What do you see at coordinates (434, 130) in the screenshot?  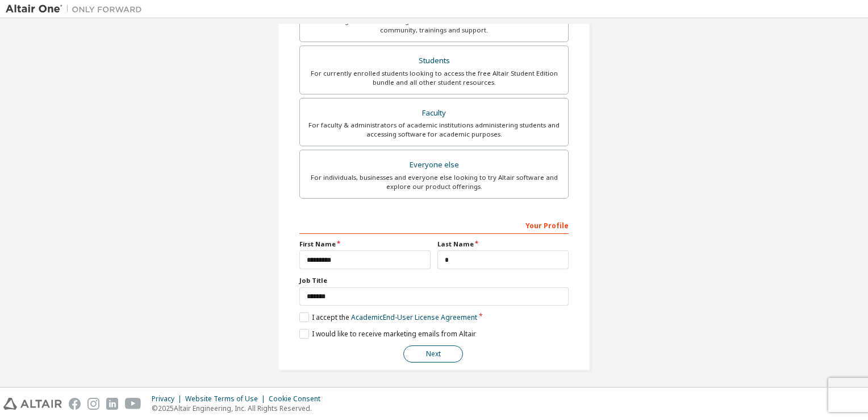 I see `div: For faculty & administrators of academic institutions administering students and accessing softwa...` at bounding box center [434, 130].